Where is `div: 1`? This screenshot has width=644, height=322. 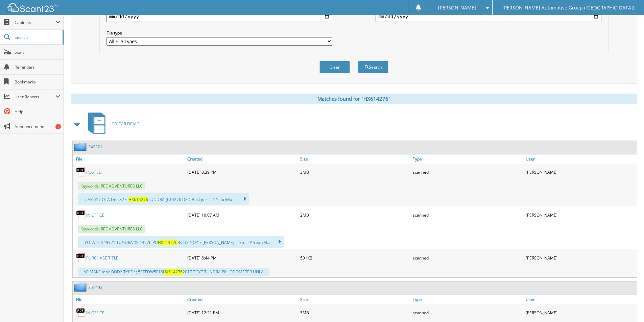 div: 1 is located at coordinates (58, 127).